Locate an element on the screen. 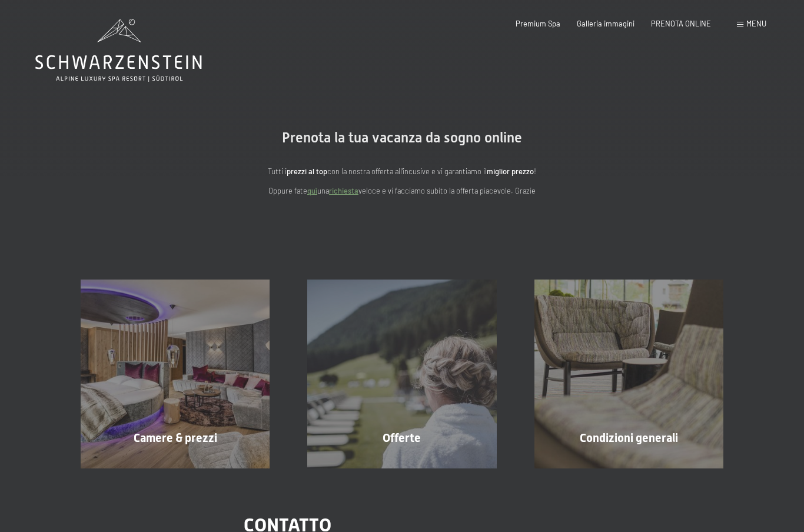 The image size is (804, 532). p: Oppure fate una veloce e vi facciamo subito la offerta piacevole. Grazie is located at coordinates (402, 190).